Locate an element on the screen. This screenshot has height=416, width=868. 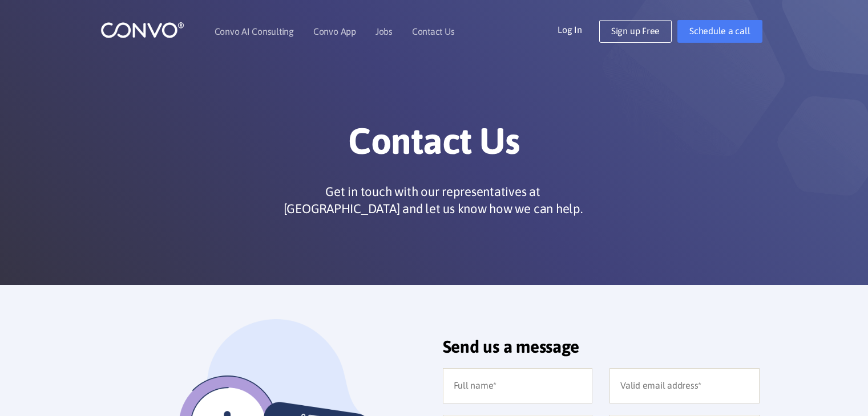
a: Contact Us is located at coordinates (433, 32).